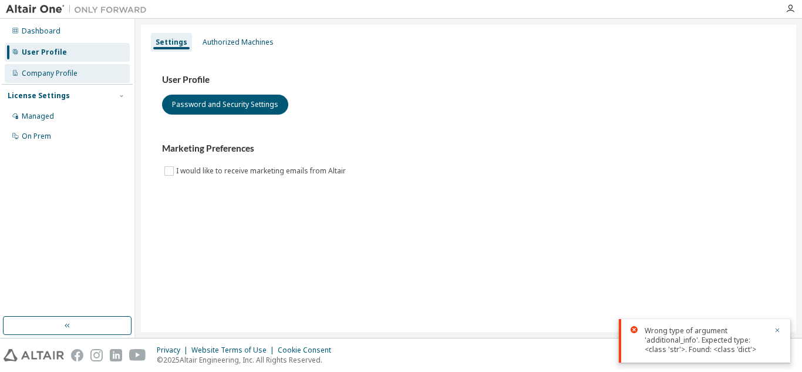 This screenshot has height=372, width=802. I want to click on h3: User Profile, so click(469, 80).